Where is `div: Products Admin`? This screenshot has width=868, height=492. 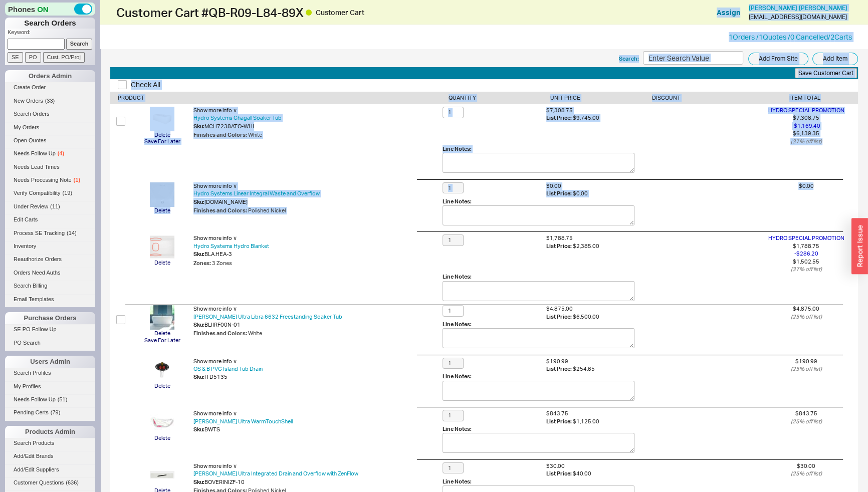 div: Products Admin is located at coordinates (50, 432).